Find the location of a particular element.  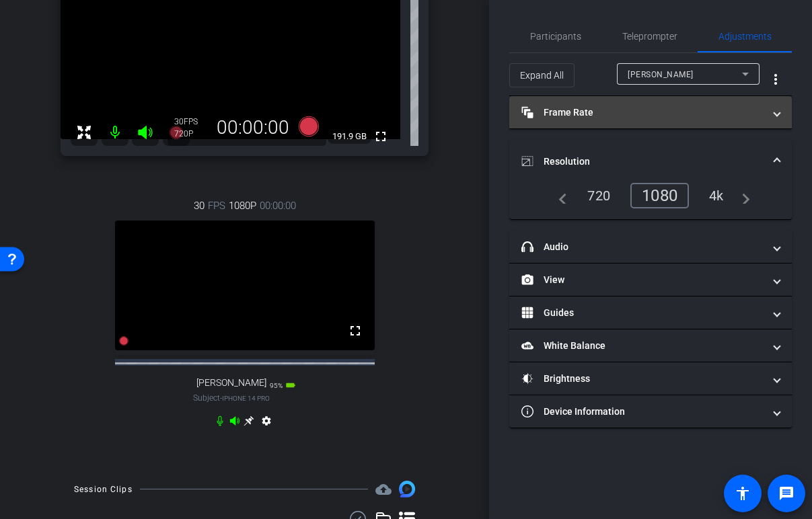

span: Adjustments is located at coordinates (745, 36).